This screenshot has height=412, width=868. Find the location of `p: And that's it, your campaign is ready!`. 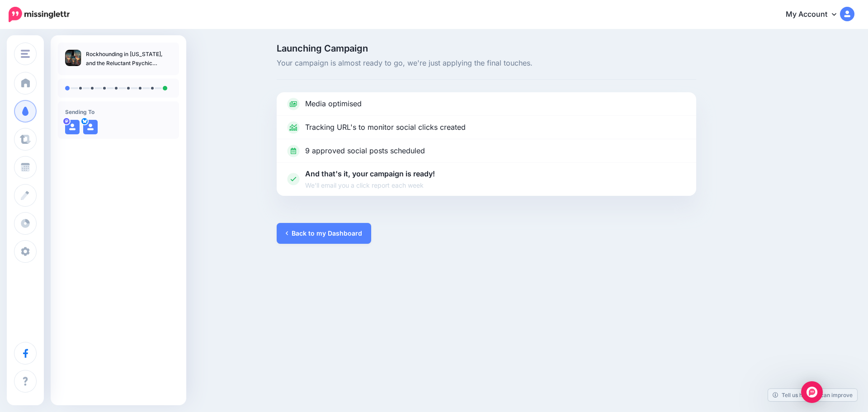

p: And that's it, your campaign is ready! is located at coordinates (370, 179).